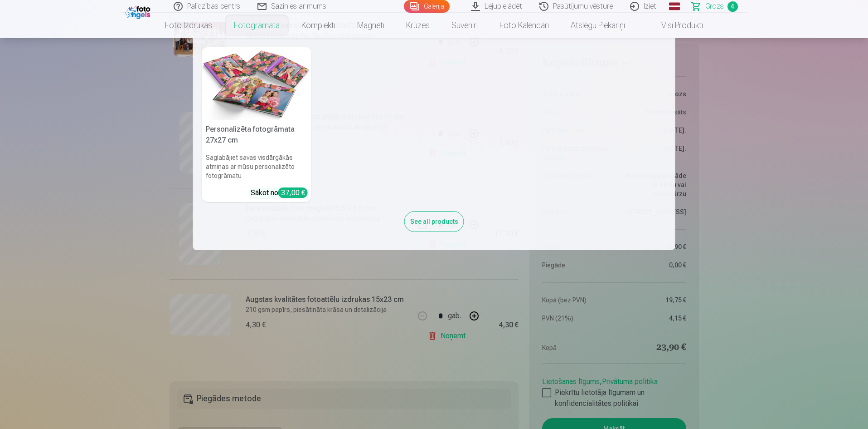 This screenshot has height=429, width=868. I want to click on img: /fa1, so click(138, 12).